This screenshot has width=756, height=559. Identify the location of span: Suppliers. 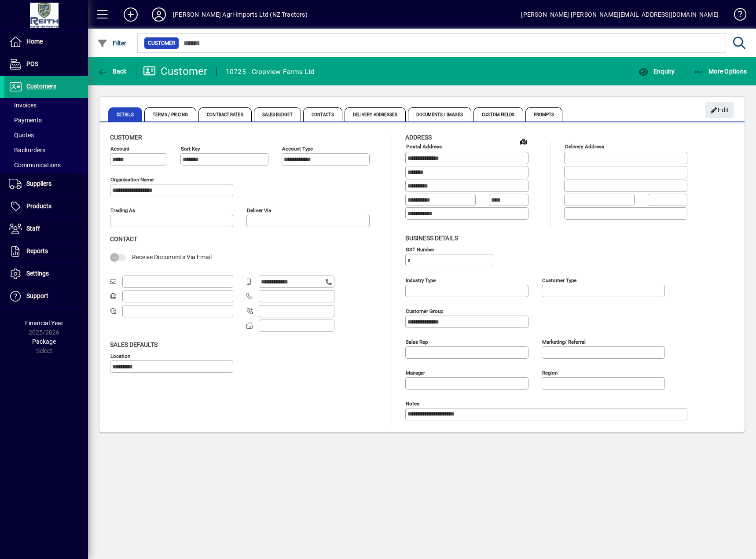
(39, 184).